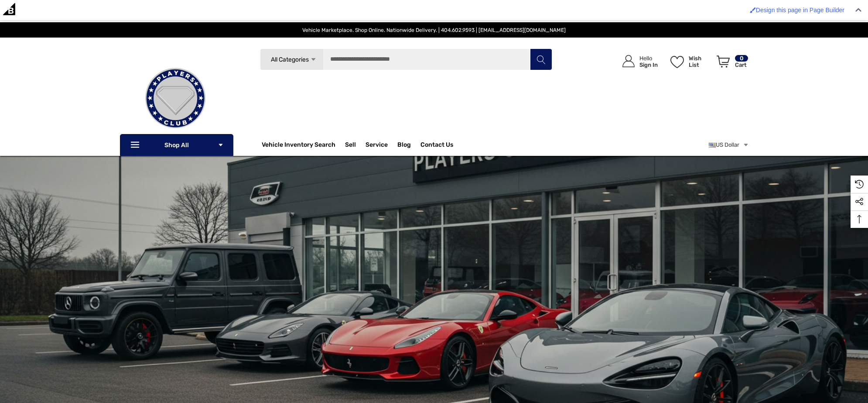 This screenshot has height=403, width=868. I want to click on svg: Social Media, so click(859, 202).